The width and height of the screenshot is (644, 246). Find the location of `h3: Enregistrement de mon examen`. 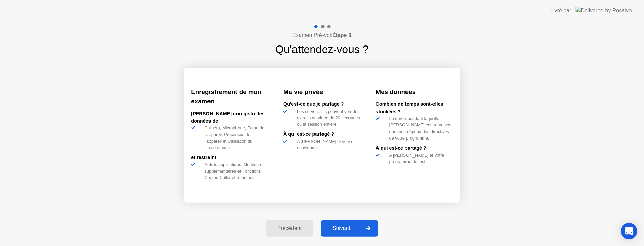

h3: Enregistrement de mon examen is located at coordinates (230, 97).